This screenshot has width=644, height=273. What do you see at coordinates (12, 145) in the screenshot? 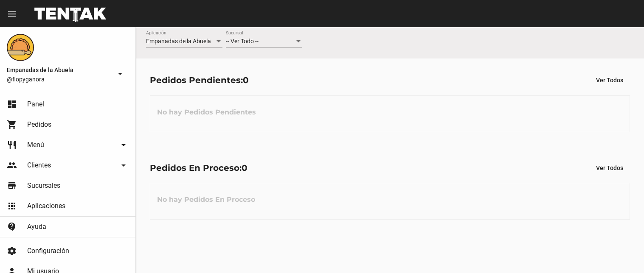
I see `mat-icon: restaurant` at bounding box center [12, 145].